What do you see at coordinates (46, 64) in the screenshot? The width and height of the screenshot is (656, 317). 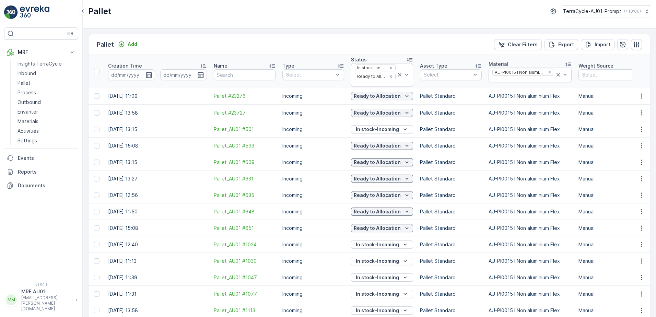 I see `a: Insights TerraCycle` at bounding box center [46, 64].